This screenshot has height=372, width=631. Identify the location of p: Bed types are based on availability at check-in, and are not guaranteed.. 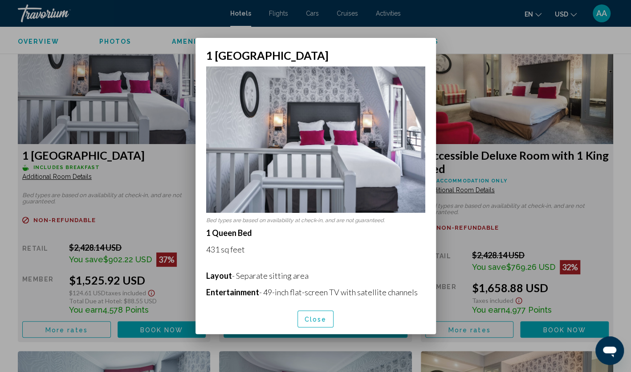
(316, 220).